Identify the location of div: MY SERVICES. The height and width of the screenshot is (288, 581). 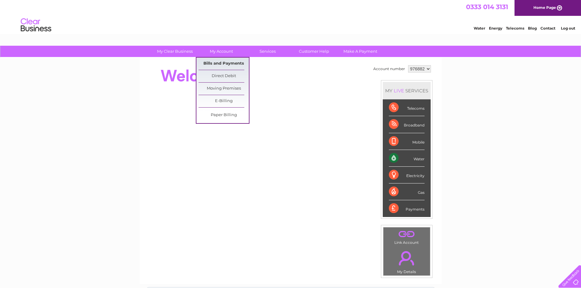
(406, 91).